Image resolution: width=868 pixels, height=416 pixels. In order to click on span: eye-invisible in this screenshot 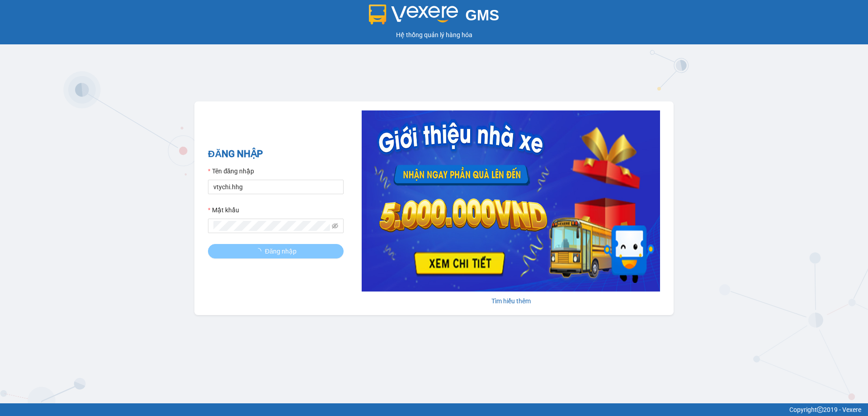, I will do `click(335, 226)`.